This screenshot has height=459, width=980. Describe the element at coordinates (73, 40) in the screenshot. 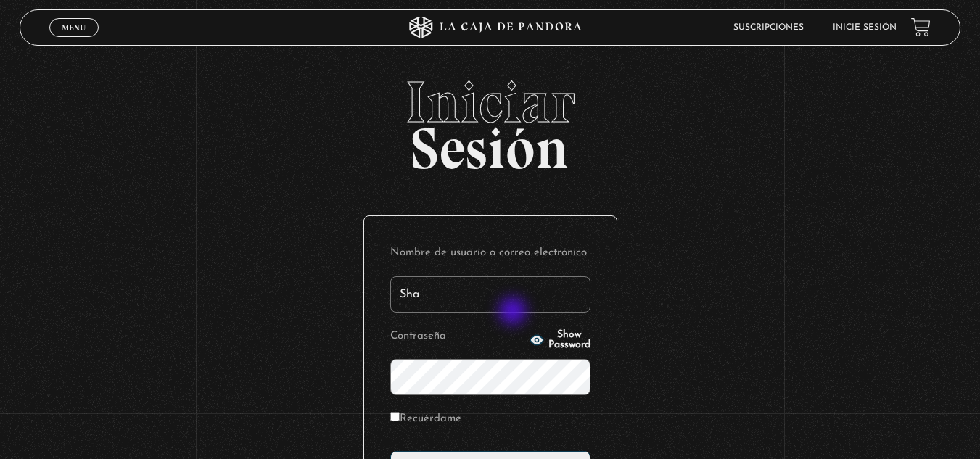

I see `span: Cerrar` at that location.